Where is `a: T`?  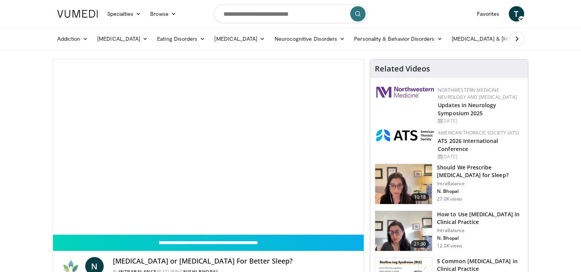 a: T is located at coordinates (517, 14).